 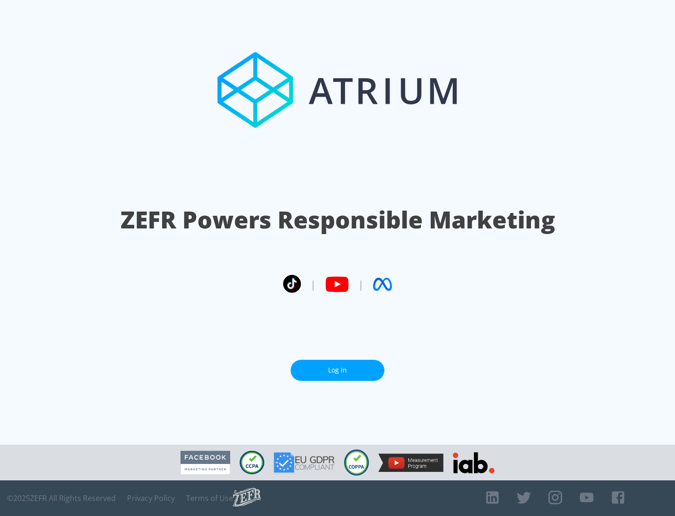 I want to click on img: CCPA Compliant, so click(x=252, y=462).